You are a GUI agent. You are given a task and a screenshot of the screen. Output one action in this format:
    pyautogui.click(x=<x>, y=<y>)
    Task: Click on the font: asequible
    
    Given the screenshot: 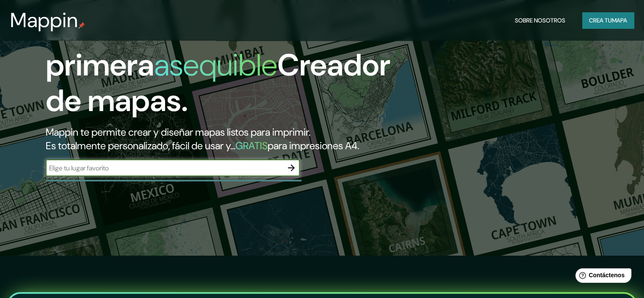 What is the action you would take?
    pyautogui.click(x=216, y=65)
    